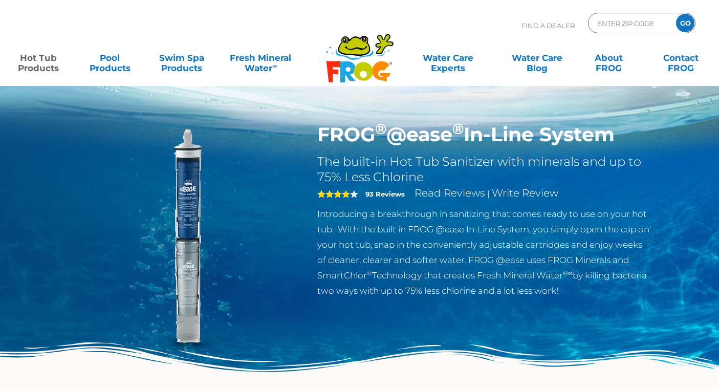  I want to click on a: Fresh MineralWater∞, so click(260, 58).